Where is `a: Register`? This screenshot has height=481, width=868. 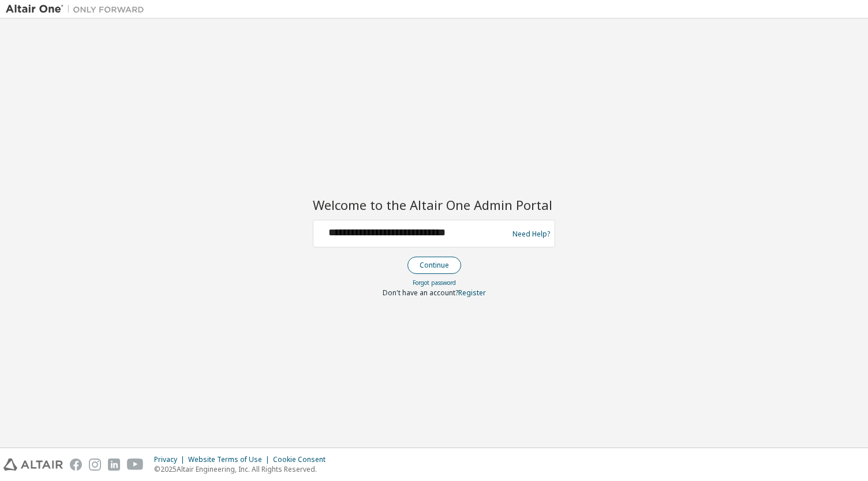
a: Register is located at coordinates (472, 292).